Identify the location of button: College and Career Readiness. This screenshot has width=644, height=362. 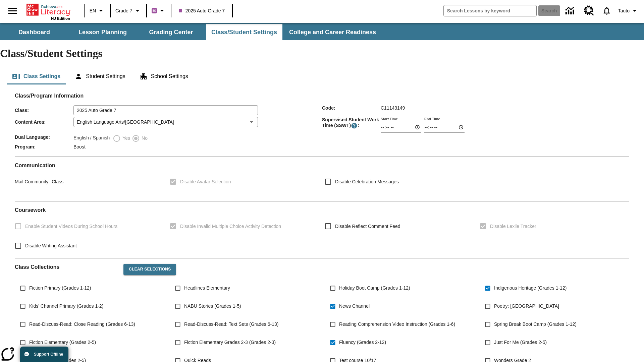
(333, 32).